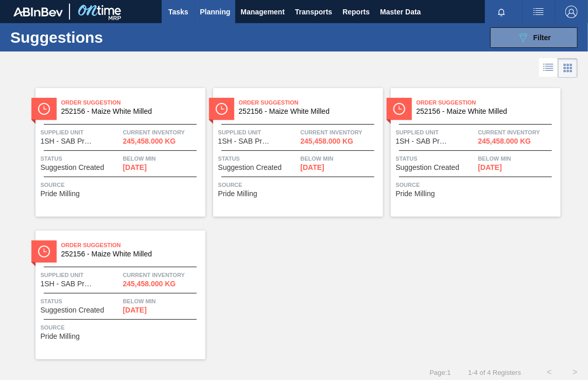 This screenshot has width=588, height=380. I want to click on span: Transports, so click(313, 12).